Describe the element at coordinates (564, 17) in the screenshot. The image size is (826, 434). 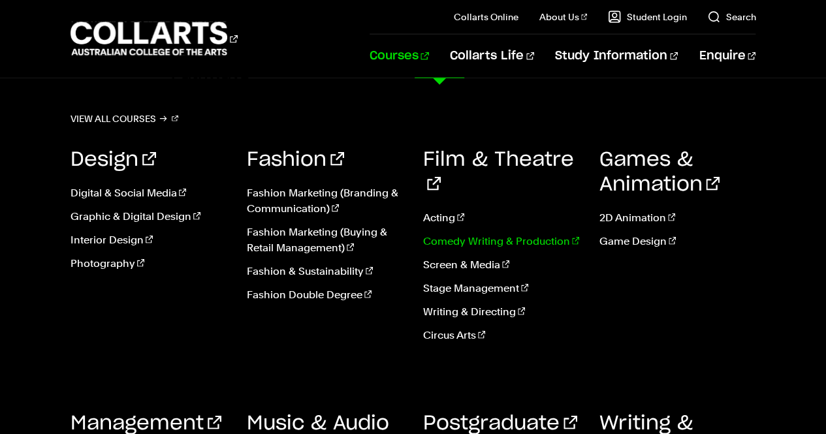
I see `a: About Us` at that location.